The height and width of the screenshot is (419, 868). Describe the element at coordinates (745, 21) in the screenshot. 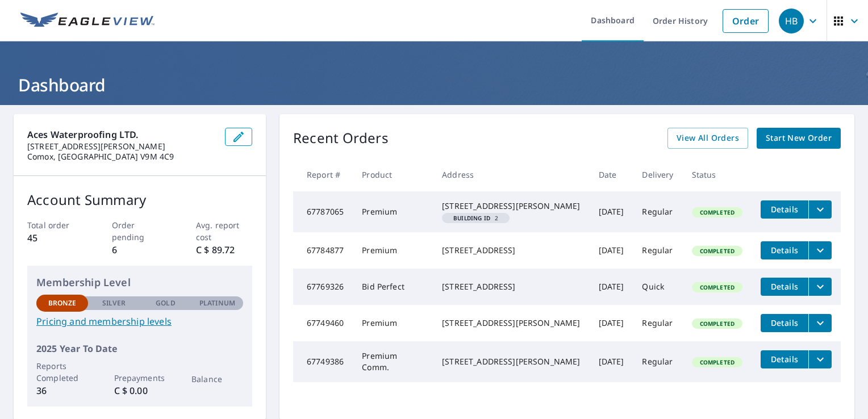

I see `a: Order` at that location.